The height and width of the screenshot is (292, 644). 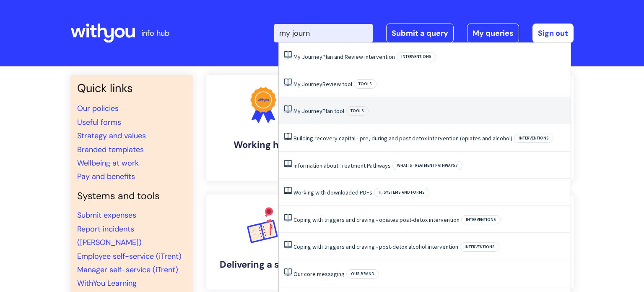 I want to click on a: Coping with triggers and craving - opiates post-detox intervention, so click(x=377, y=220).